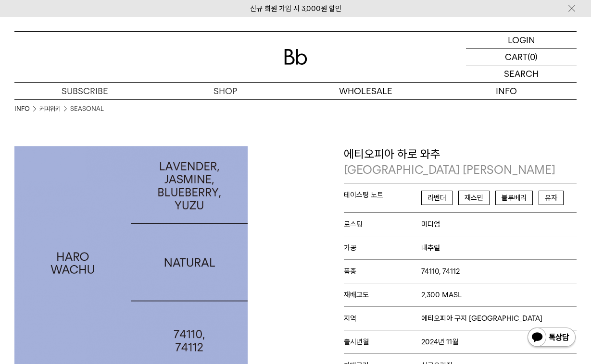  Describe the element at coordinates (50, 109) in the screenshot. I see `a: 커피위키` at that location.